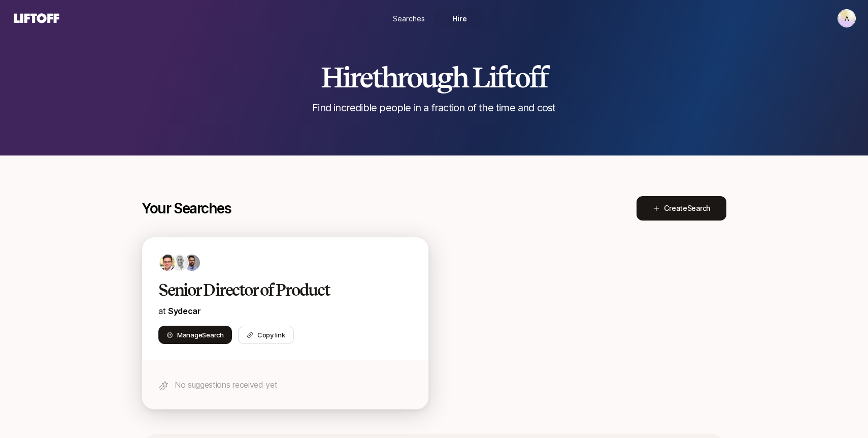 Image resolution: width=868 pixels, height=438 pixels. I want to click on p: at, so click(285, 311).